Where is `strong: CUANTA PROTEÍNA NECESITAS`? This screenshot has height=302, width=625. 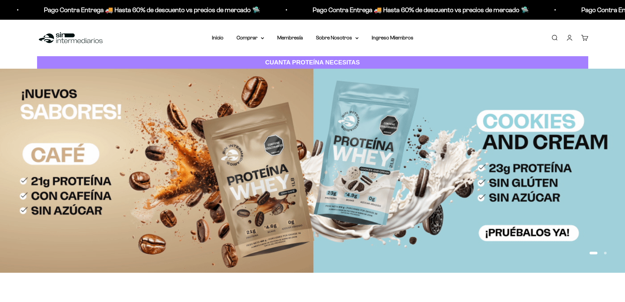 strong: CUANTA PROTEÍNA NECESITAS is located at coordinates (313, 62).